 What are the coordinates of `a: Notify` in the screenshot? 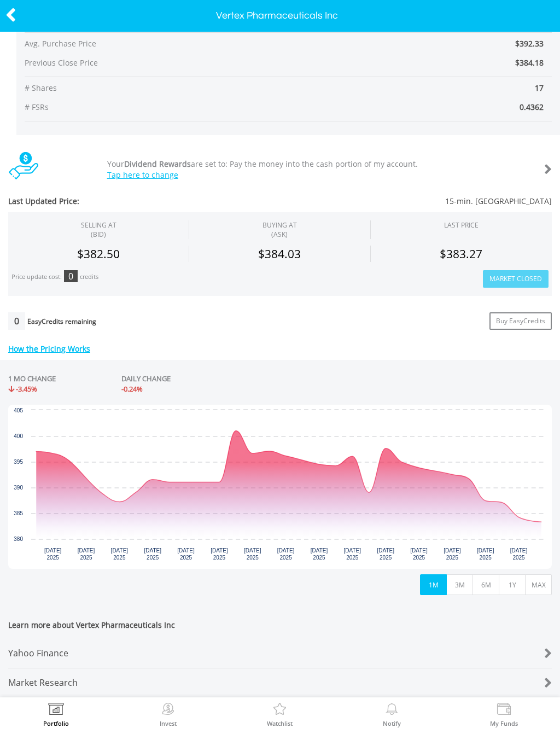 It's located at (391, 714).